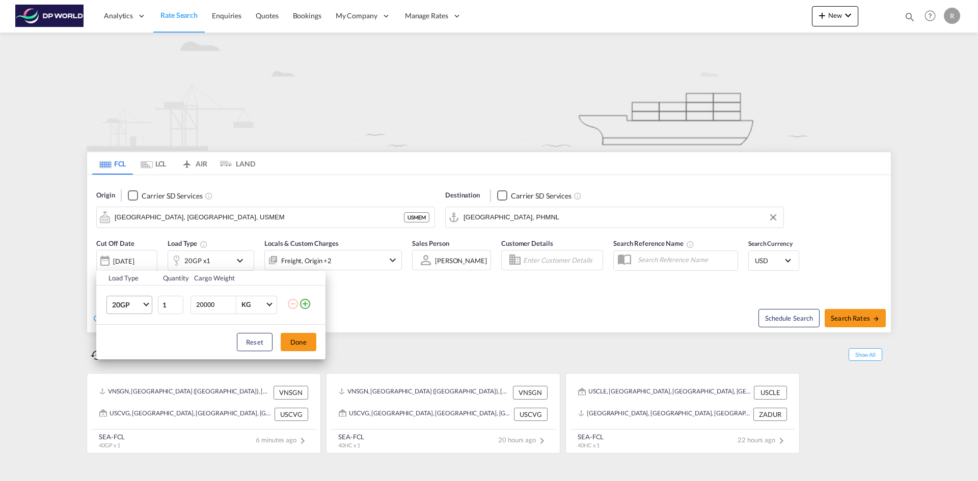  Describe the element at coordinates (126, 278) in the screenshot. I see `th: Load Type` at that location.